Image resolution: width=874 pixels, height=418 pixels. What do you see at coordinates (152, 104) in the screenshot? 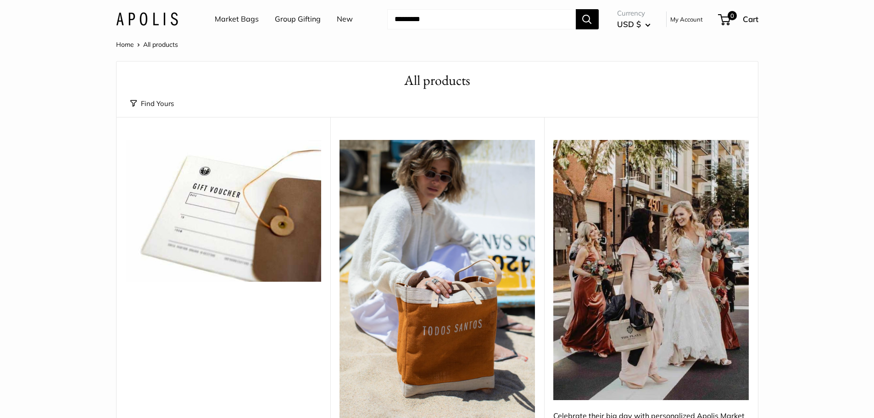
I see `button: Find Yours` at bounding box center [152, 104].